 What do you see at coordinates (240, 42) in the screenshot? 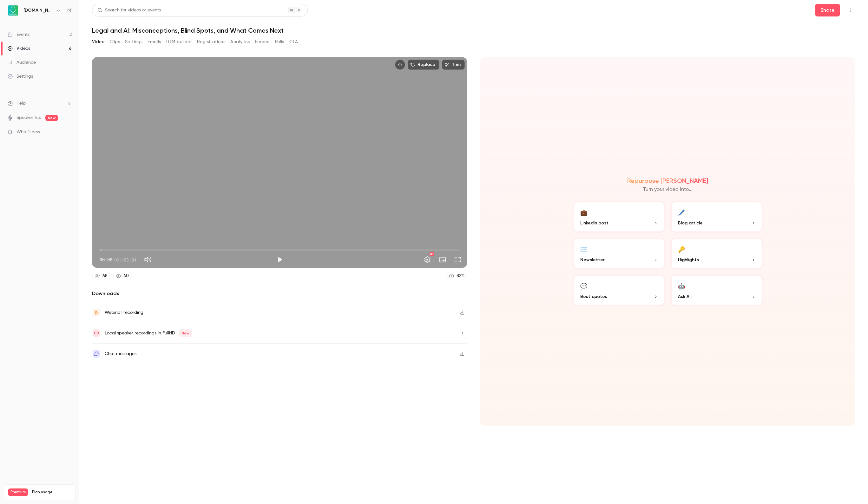
I see `button: Analytics` at bounding box center [240, 42].